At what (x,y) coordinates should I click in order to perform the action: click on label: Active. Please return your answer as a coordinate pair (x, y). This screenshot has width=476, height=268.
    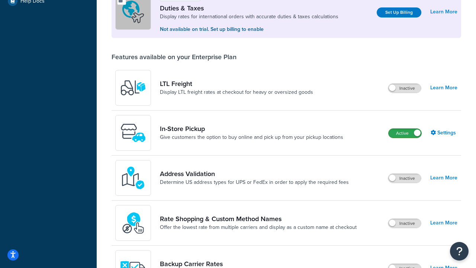
    Looking at the image, I should click on (405, 133).